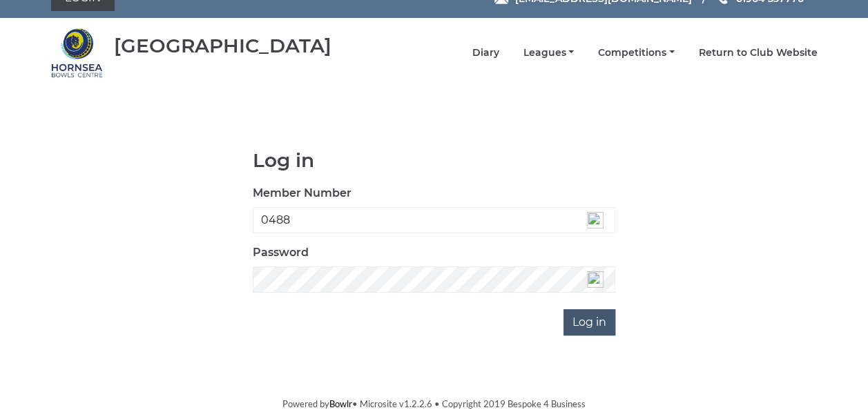 The image size is (868, 410). Describe the element at coordinates (340, 404) in the screenshot. I see `a: Bowlr` at that location.